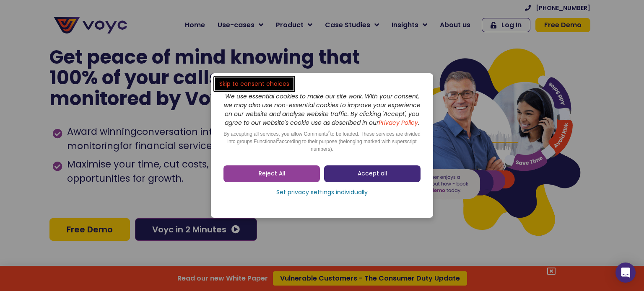 This screenshot has width=644, height=291. Describe the element at coordinates (372, 174) in the screenshot. I see `span: Accept all` at that location.